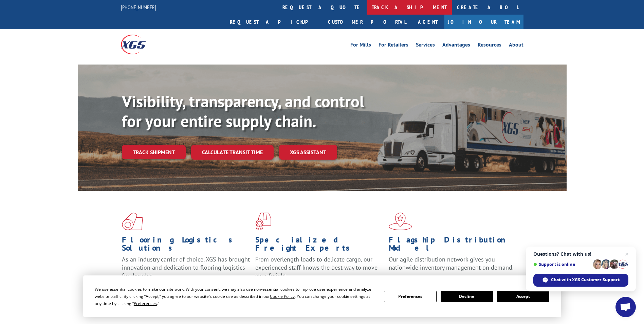 The height and width of the screenshot is (324, 644). Describe the element at coordinates (360, 46) in the screenshot. I see `a: For Mills` at that location.